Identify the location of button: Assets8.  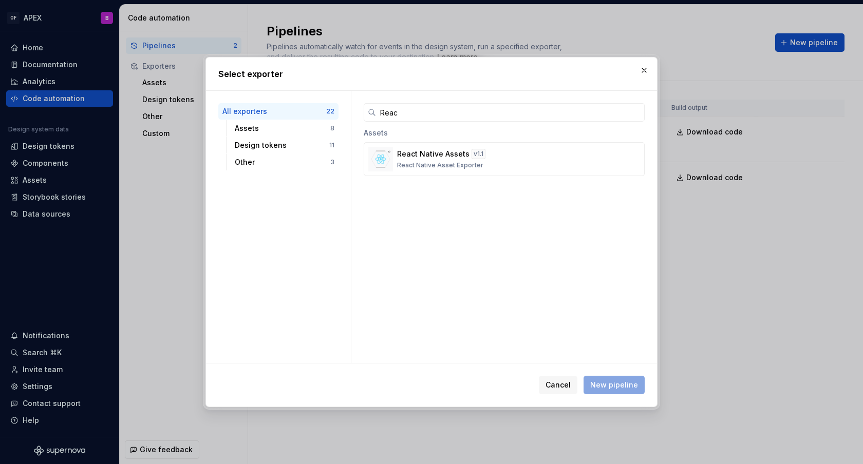
(284, 128).